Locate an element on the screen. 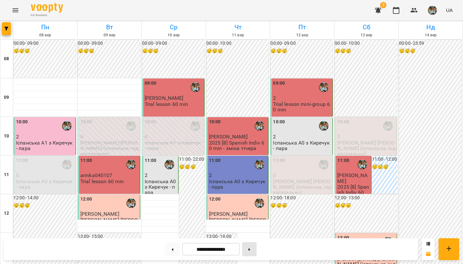 The height and width of the screenshot is (264, 463). h6: 11 is located at coordinates (6, 175).